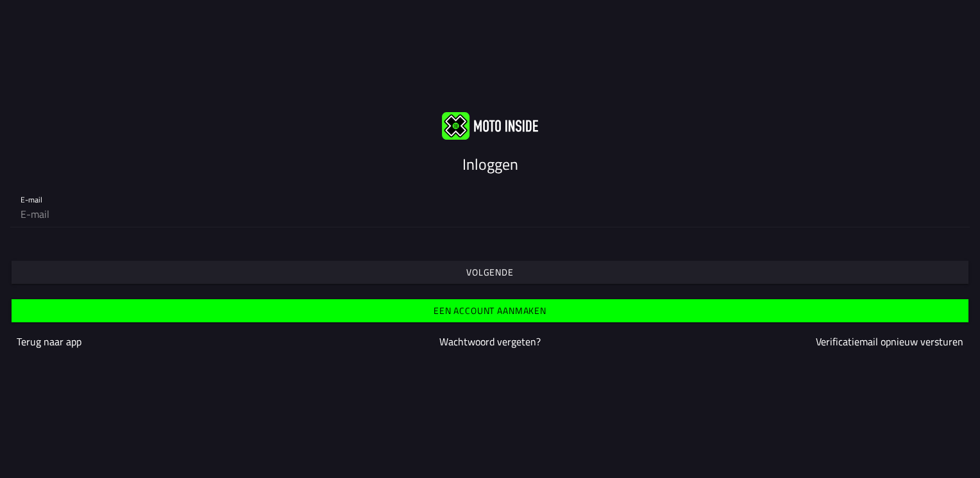 Image resolution: width=980 pixels, height=478 pixels. I want to click on a: Terug naar app, so click(49, 342).